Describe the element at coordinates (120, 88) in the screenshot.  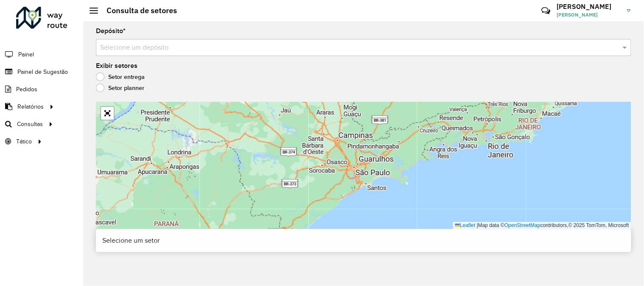
I see `label: Setor planner` at that location.